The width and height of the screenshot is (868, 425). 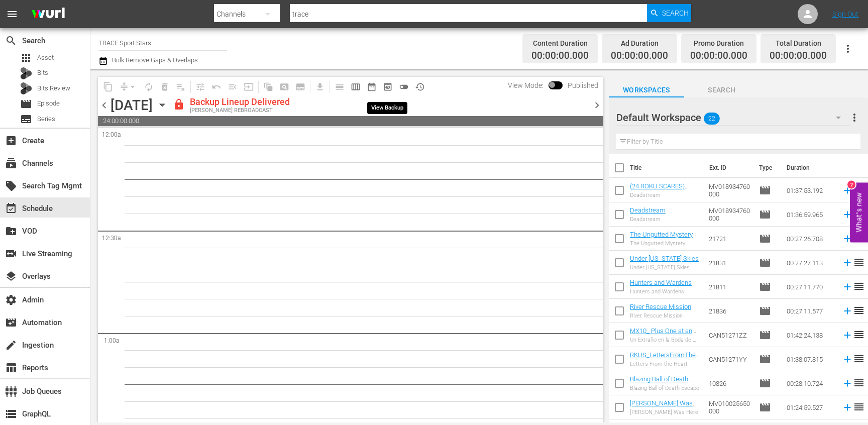 What do you see at coordinates (810, 263) in the screenshot?
I see `td: 00:27:27.113` at bounding box center [810, 263].